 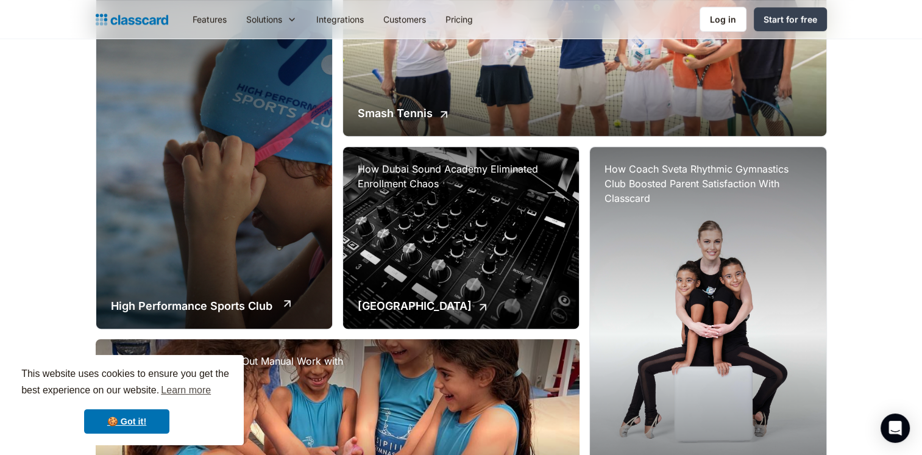 What do you see at coordinates (459, 19) in the screenshot?
I see `a: Pricing` at bounding box center [459, 19].